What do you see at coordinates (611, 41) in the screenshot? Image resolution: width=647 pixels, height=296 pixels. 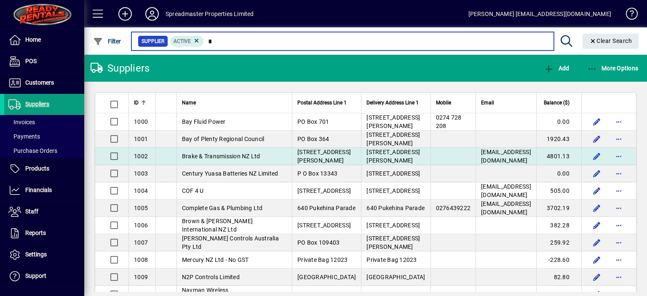 I see `button: Clear` at bounding box center [611, 41].